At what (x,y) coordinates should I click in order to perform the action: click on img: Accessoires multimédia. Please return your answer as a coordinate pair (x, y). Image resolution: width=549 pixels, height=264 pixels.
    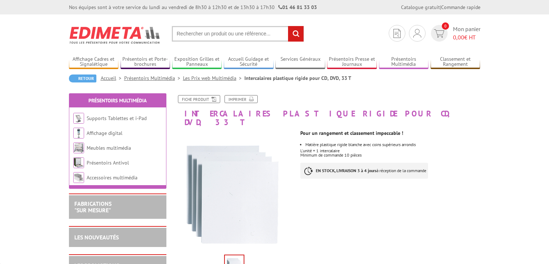
    Looking at the image, I should click on (79, 177).